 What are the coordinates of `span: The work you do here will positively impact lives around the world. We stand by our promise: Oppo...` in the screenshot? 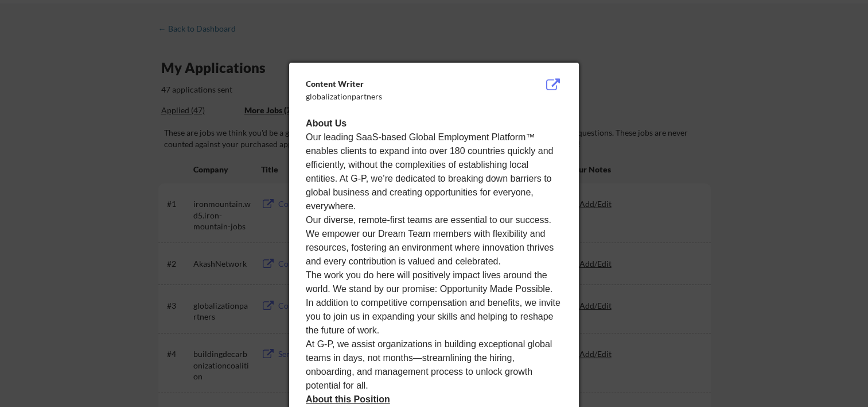 It's located at (433, 302).